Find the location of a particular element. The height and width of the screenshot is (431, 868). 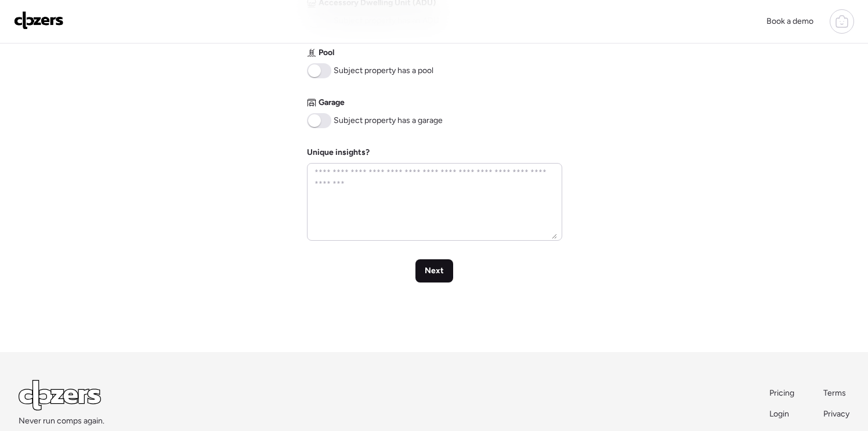

span: Login is located at coordinates (779, 413).